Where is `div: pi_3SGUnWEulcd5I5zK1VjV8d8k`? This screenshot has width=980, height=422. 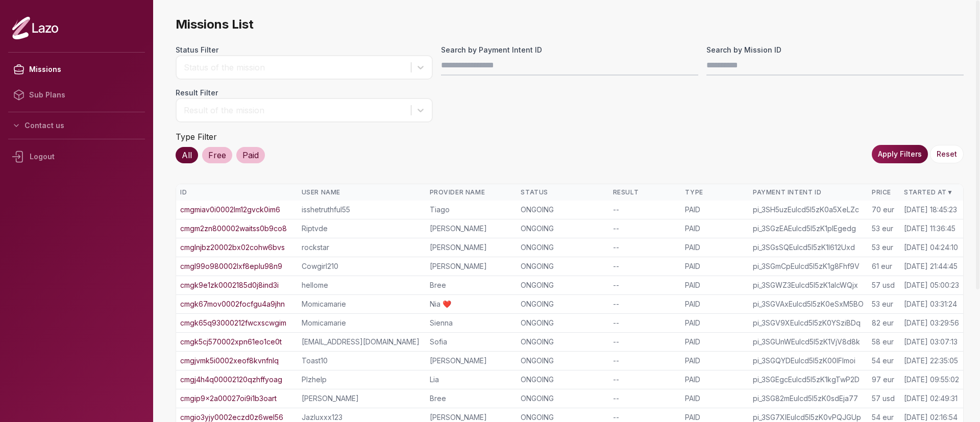 div: pi_3SGUnWEulcd5I5zK1VjV8d8k is located at coordinates (808, 342).